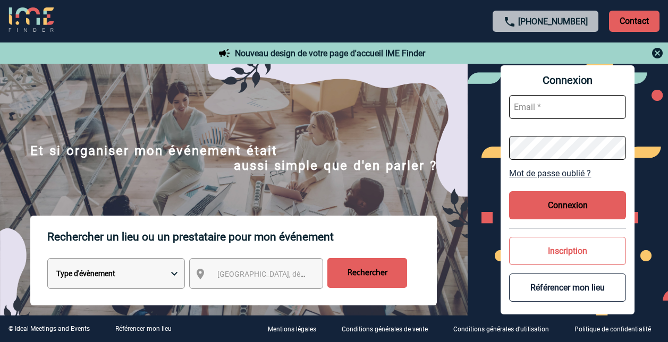  What do you see at coordinates (567, 205) in the screenshot?
I see `button: Connexion` at bounding box center [567, 205].